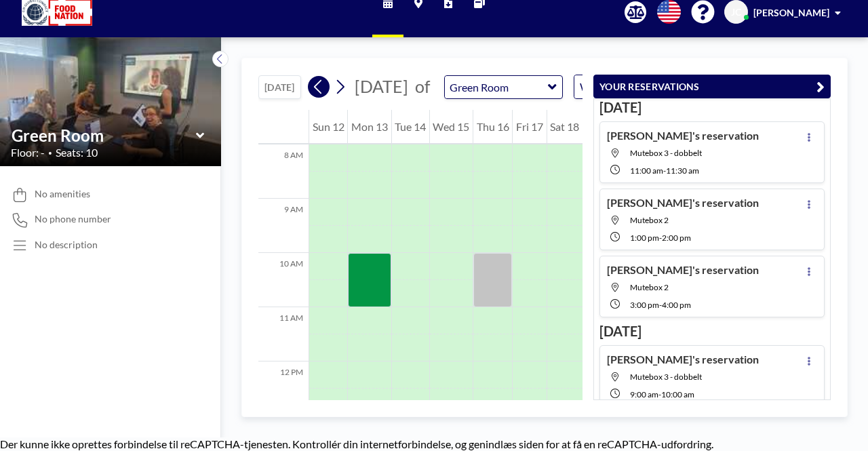 This screenshot has height=451, width=868. Describe the element at coordinates (677, 394) in the screenshot. I see `span: 10:00 AM` at that location.